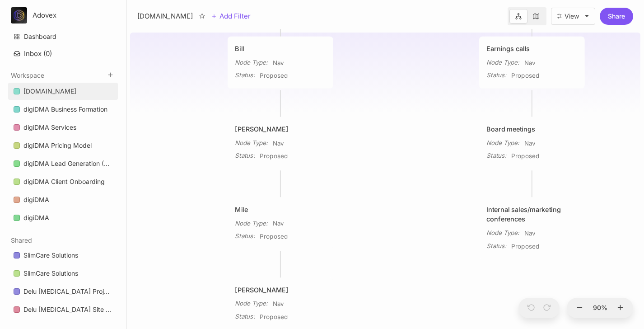 The width and height of the screenshot is (644, 329). What do you see at coordinates (67, 15) in the screenshot?
I see `div: Adovex` at bounding box center [67, 15].